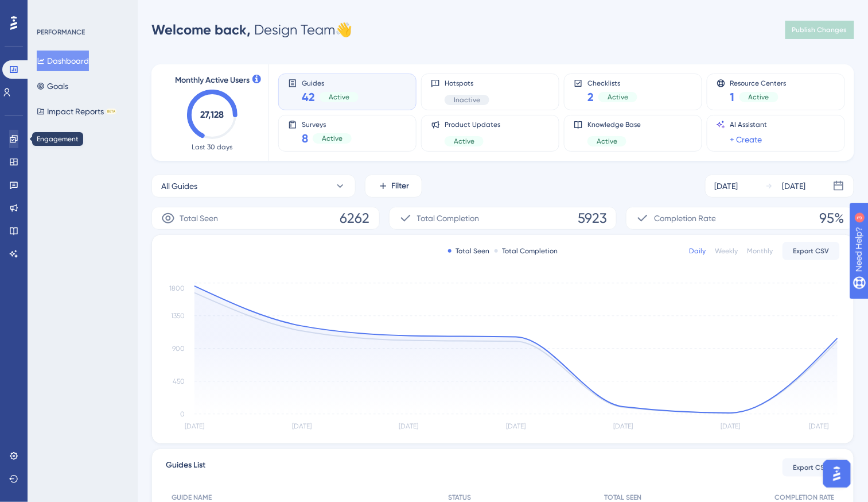  What do you see at coordinates (17, 17) in the screenshot?
I see `button: Open AI Assistant Launcher` at bounding box center [17, 17].